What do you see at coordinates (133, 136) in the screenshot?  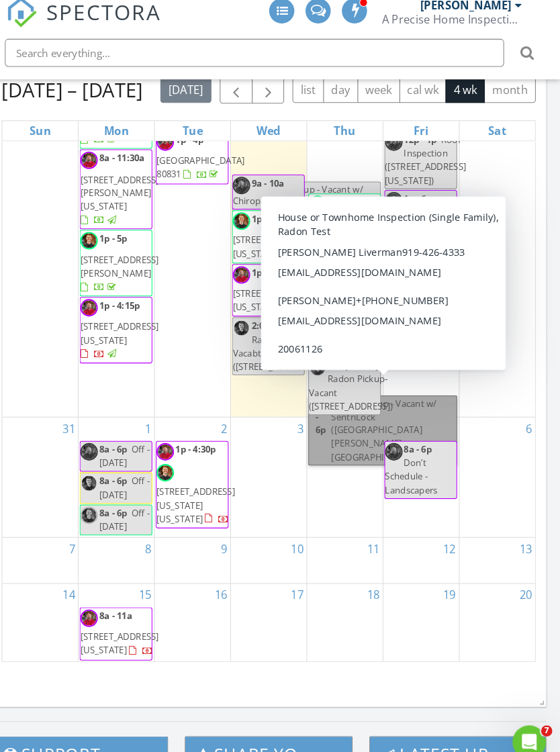 I see `a: Monday` at bounding box center [133, 136].